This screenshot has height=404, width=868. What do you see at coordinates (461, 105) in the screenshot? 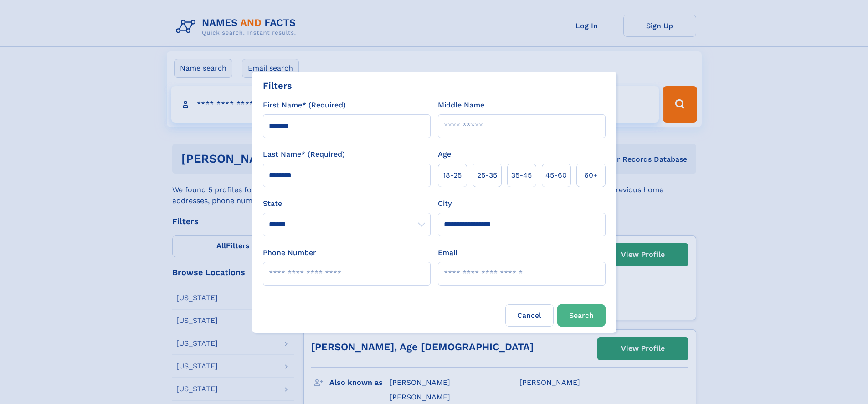
I see `label: Middle Name` at bounding box center [461, 105].